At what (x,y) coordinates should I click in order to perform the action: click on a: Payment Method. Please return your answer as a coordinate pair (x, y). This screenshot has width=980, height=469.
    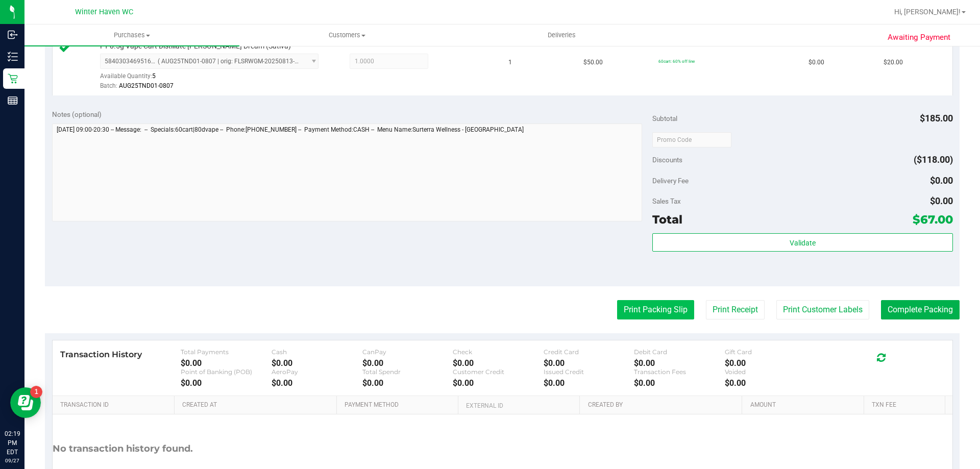
    Looking at the image, I should click on (399, 406).